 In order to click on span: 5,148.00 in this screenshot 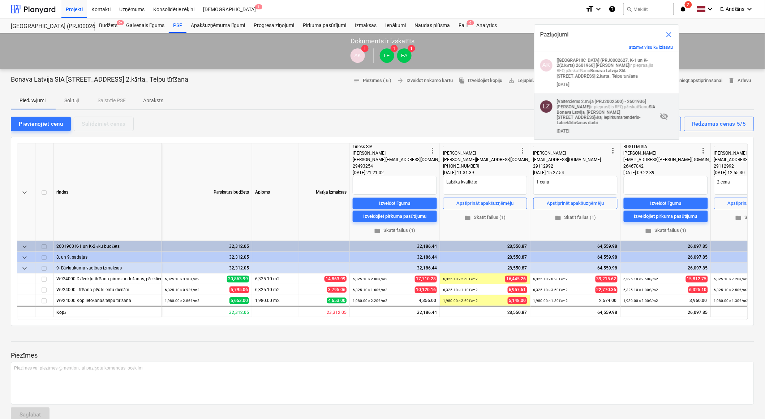, I will do `click(518, 301)`.